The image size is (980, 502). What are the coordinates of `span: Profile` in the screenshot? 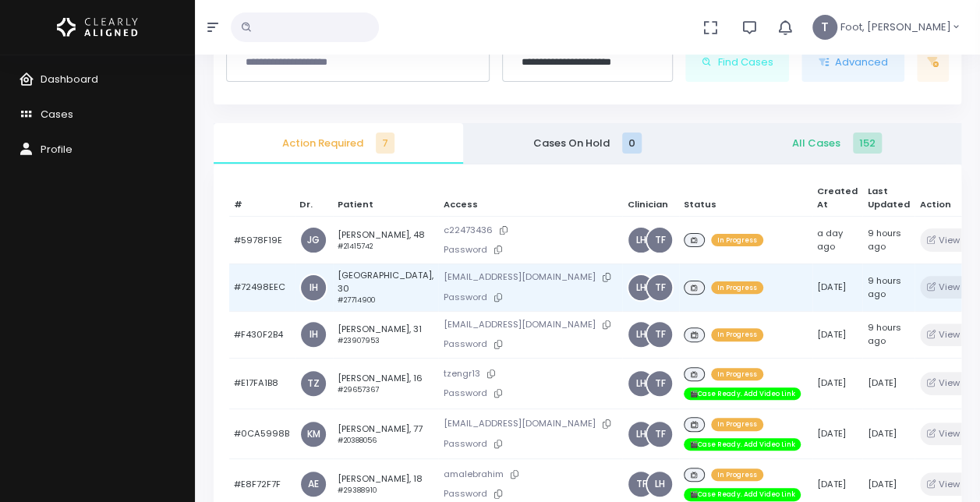 It's located at (57, 149).